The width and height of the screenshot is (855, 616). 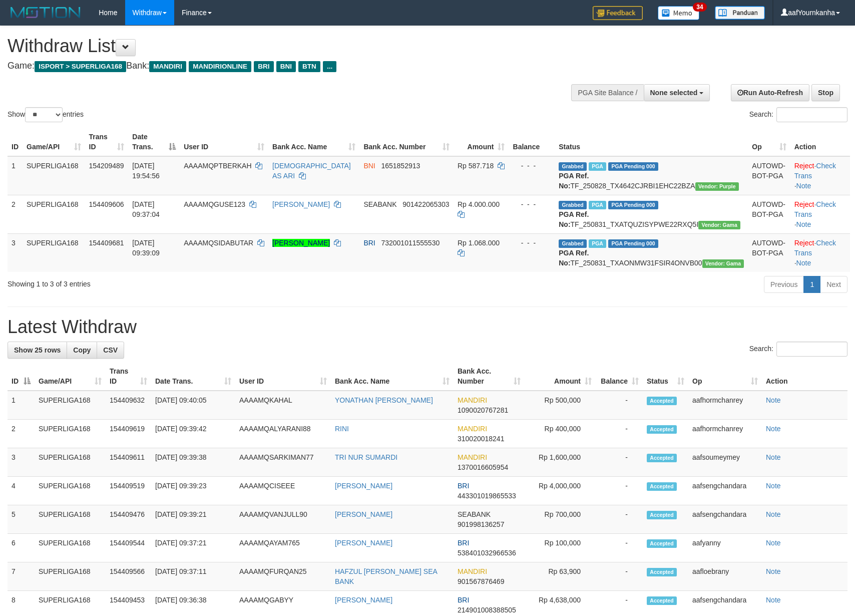 What do you see at coordinates (725, 491) in the screenshot?
I see `td: aafsengchandara` at bounding box center [725, 491].